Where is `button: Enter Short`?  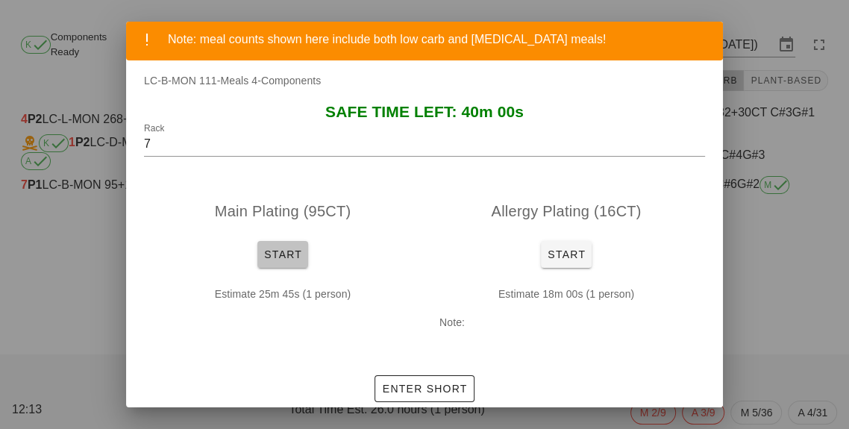 button: Enter Short is located at coordinates (424, 388).